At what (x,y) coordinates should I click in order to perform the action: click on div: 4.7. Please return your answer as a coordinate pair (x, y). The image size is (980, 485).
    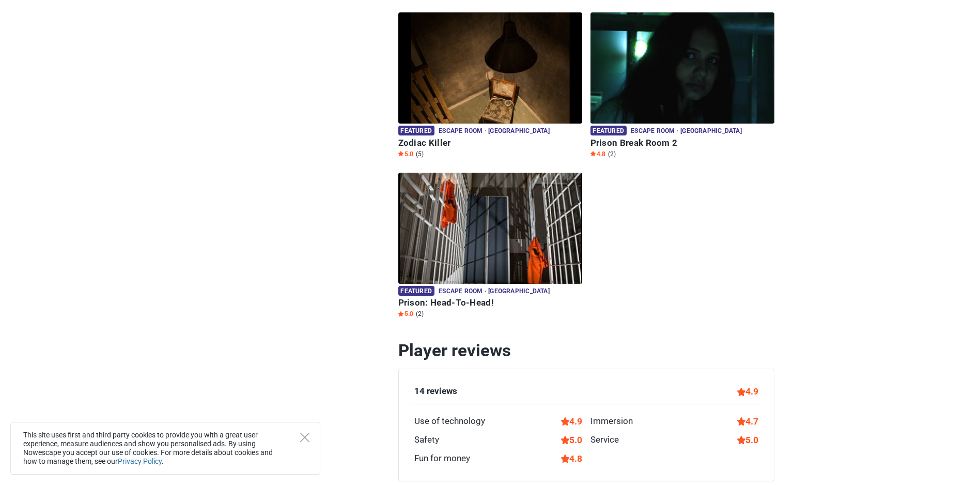
    Looking at the image, I should click on (747, 421).